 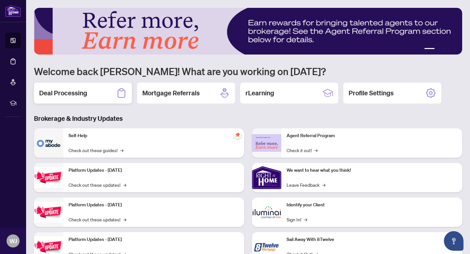 I want to click on img: Platform Updates - July 8, 2025, so click(x=49, y=212).